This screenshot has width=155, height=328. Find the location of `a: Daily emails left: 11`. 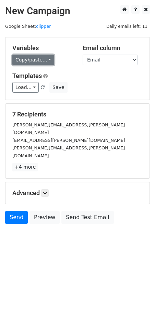

a: Daily emails left: 11 is located at coordinates (127, 26).